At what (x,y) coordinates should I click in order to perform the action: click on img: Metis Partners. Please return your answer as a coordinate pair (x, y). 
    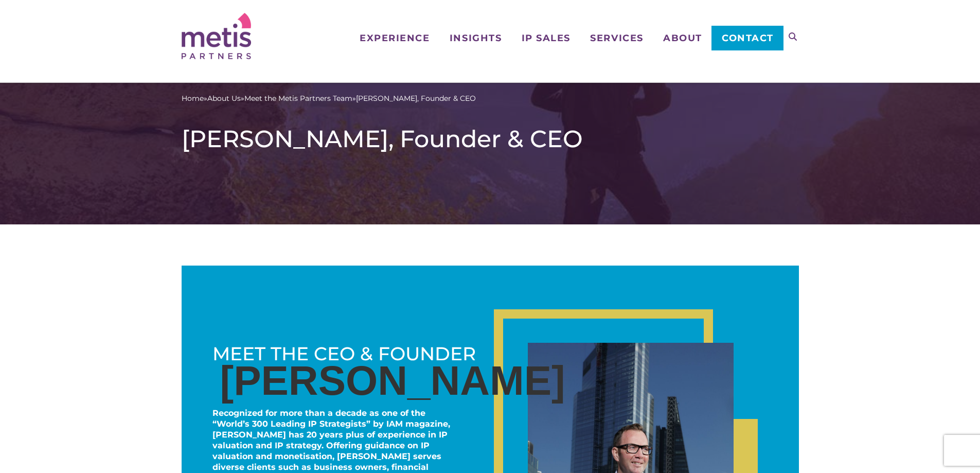
    Looking at the image, I should click on (216, 36).